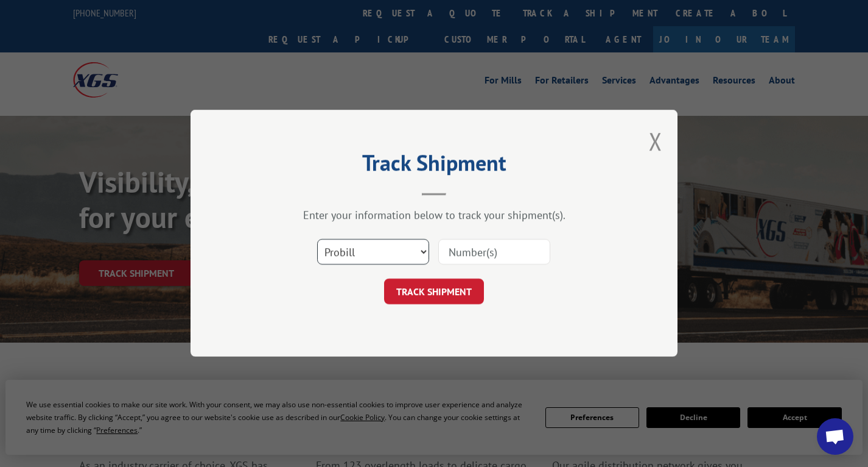 Image resolution: width=868 pixels, height=467 pixels. What do you see at coordinates (434, 165) in the screenshot?
I see `h2: Track Shipment` at bounding box center [434, 165].